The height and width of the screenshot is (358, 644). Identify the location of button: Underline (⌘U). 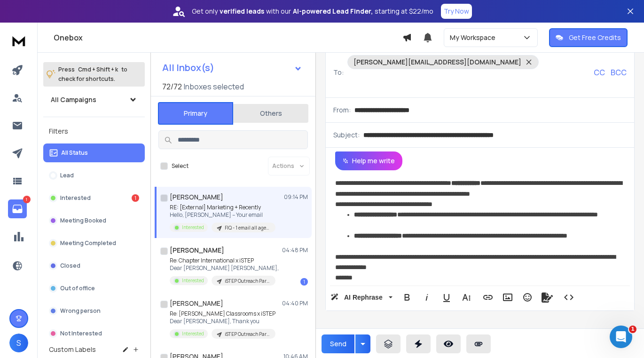
(446, 297).